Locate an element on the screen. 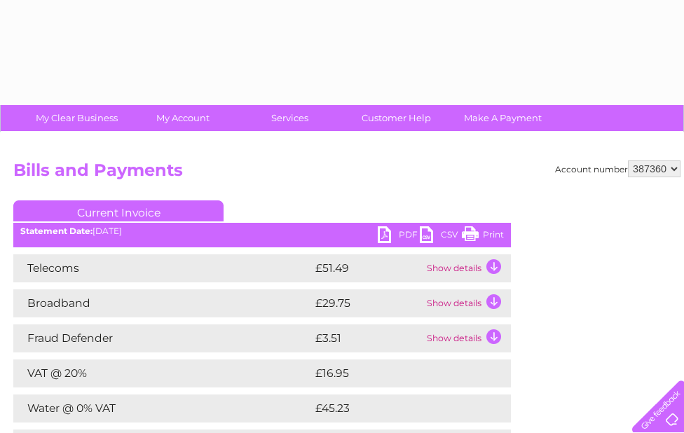 The image size is (684, 433). a: Make A Payment is located at coordinates (502, 118).